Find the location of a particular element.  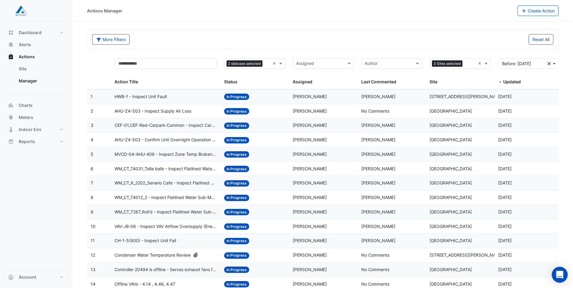

app-icon: Dashboard is located at coordinates (11, 33).